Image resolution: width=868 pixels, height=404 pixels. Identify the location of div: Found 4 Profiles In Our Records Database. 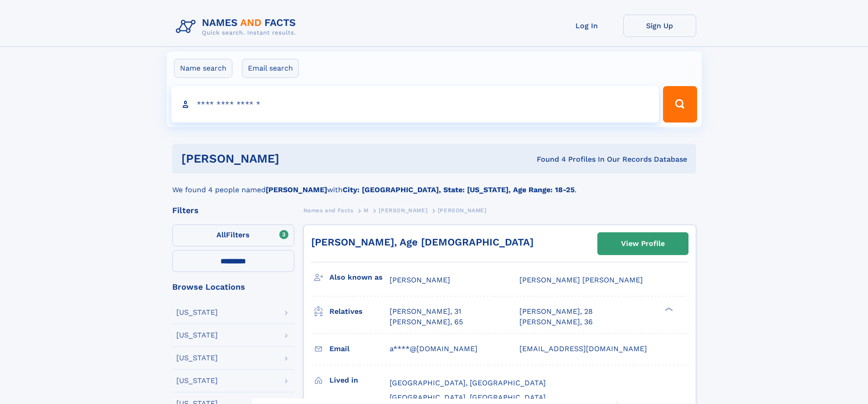
(547, 159).